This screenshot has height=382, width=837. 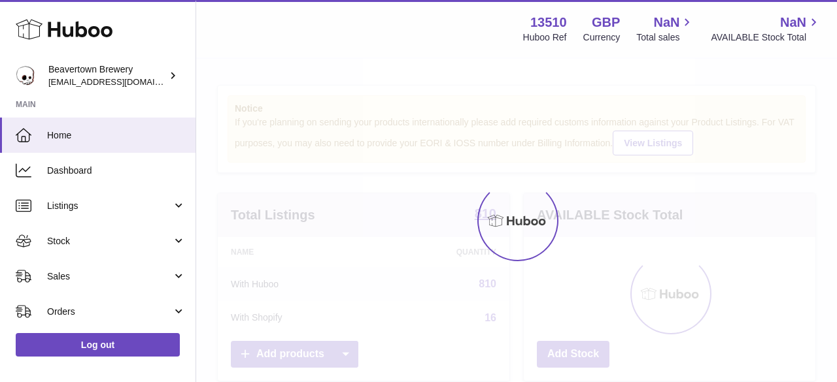 What do you see at coordinates (97, 345) in the screenshot?
I see `a: Log out` at bounding box center [97, 345].